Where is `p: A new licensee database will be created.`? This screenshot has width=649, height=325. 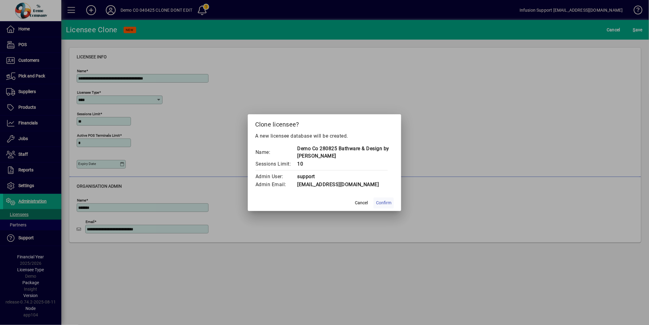
p: A new licensee database will be created. is located at coordinates (325, 136).